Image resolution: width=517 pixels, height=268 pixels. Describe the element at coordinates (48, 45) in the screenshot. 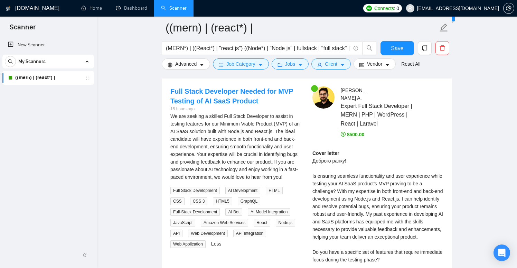

I see `a: New Scanner` at that location.